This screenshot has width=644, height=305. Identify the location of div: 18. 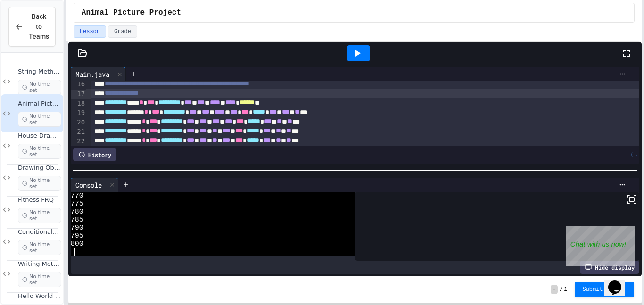
(78, 104).